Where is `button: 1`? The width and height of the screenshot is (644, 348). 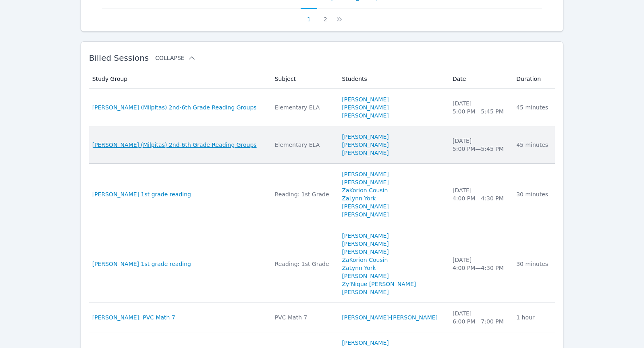
button: 1 is located at coordinates (309, 16).